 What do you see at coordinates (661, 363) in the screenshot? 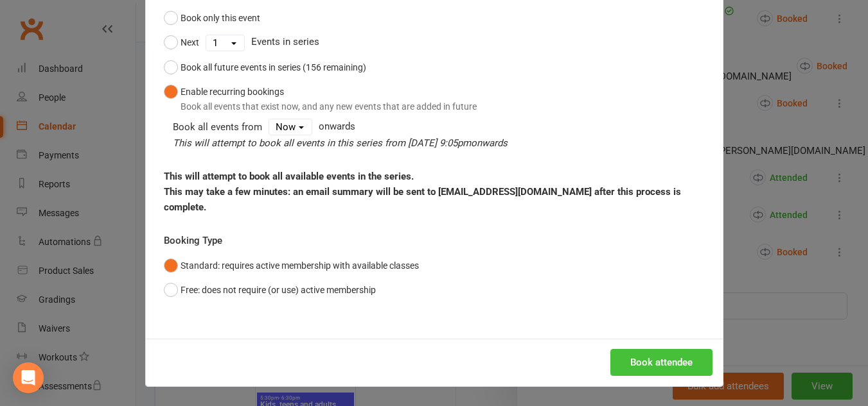
I see `button: Book attendee` at bounding box center [661, 363].